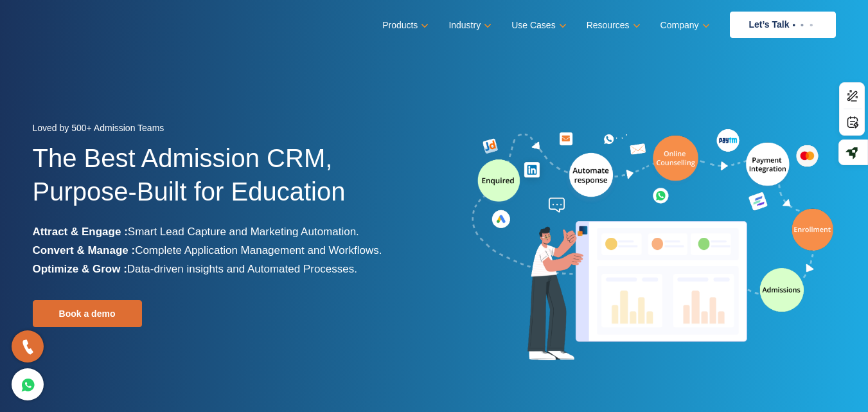 The height and width of the screenshot is (412, 868). What do you see at coordinates (258, 251) in the screenshot?
I see `span: Complete Application Management and Workflows.` at bounding box center [258, 251].